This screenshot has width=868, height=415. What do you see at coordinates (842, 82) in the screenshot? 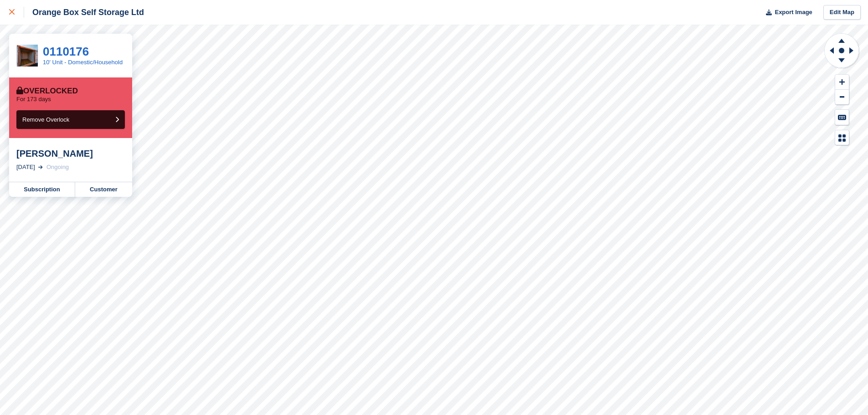
I see `button: Zoom In` at bounding box center [842, 82].